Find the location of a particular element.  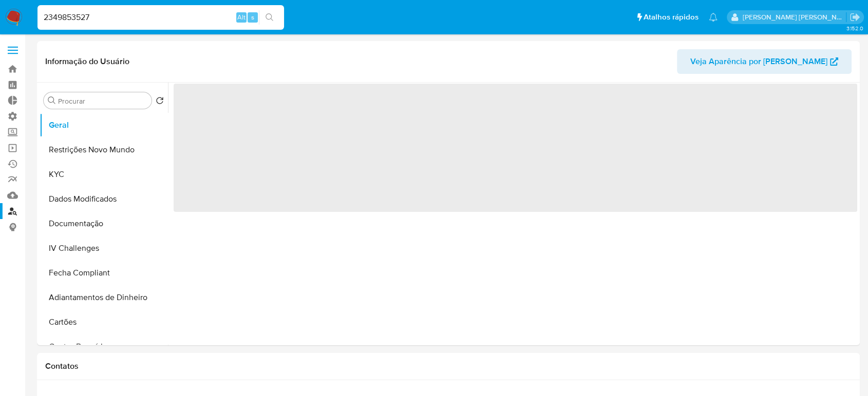

button: Fecha Compliant is located at coordinates (104, 273).